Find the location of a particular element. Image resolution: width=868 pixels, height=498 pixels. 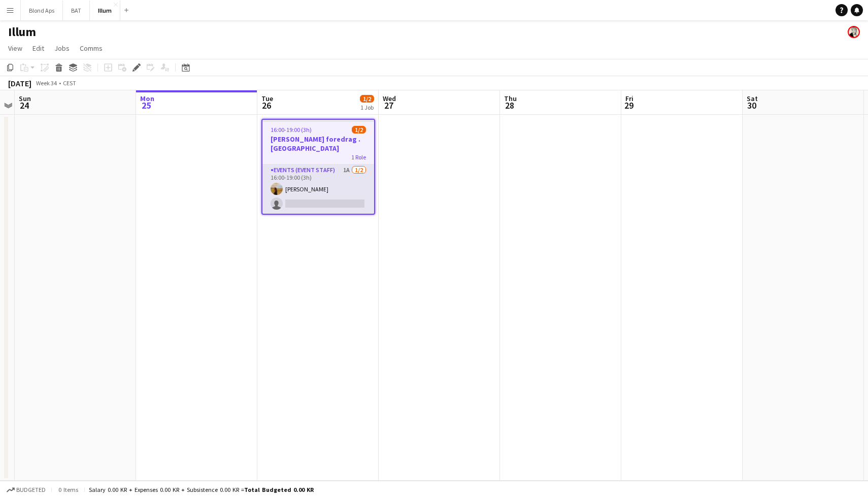

span: Comms is located at coordinates (91, 48).